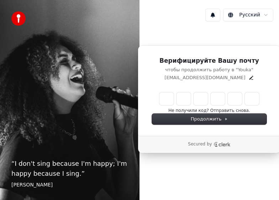  What do you see at coordinates (209, 119) in the screenshot?
I see `span: Продолжить` at bounding box center [209, 119].